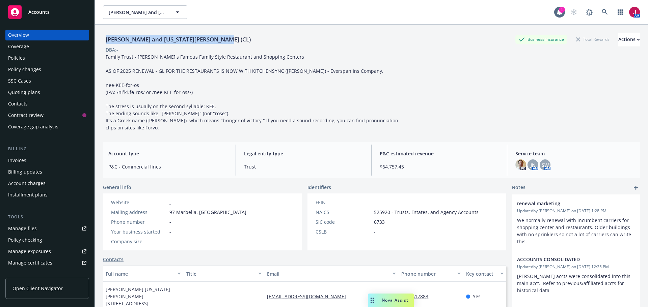 This screenshot has width=648, height=307. What do you see at coordinates (518, 188) in the screenshot?
I see `span: Notes` at bounding box center [518, 188].